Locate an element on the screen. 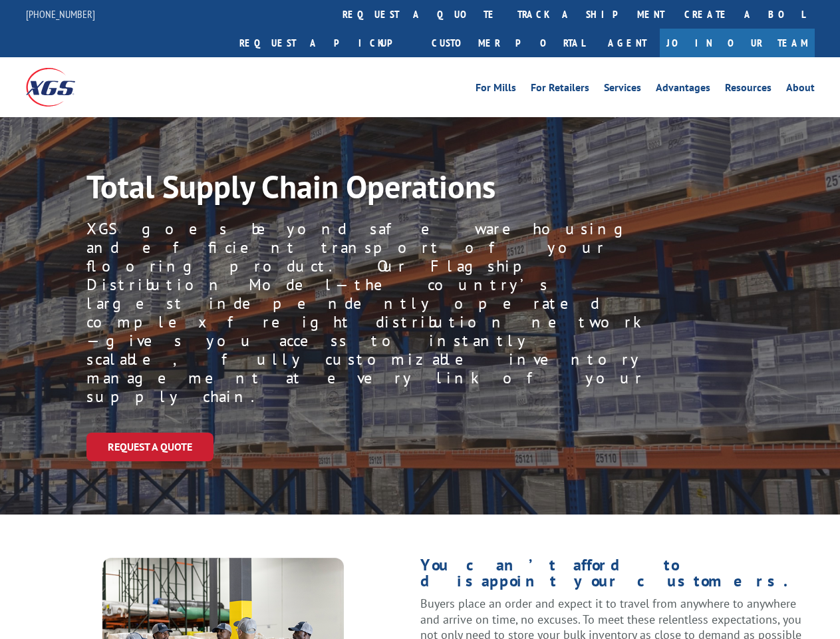 The height and width of the screenshot is (639, 840). h1: Total Supply Chain Operations is located at coordinates (356, 189).